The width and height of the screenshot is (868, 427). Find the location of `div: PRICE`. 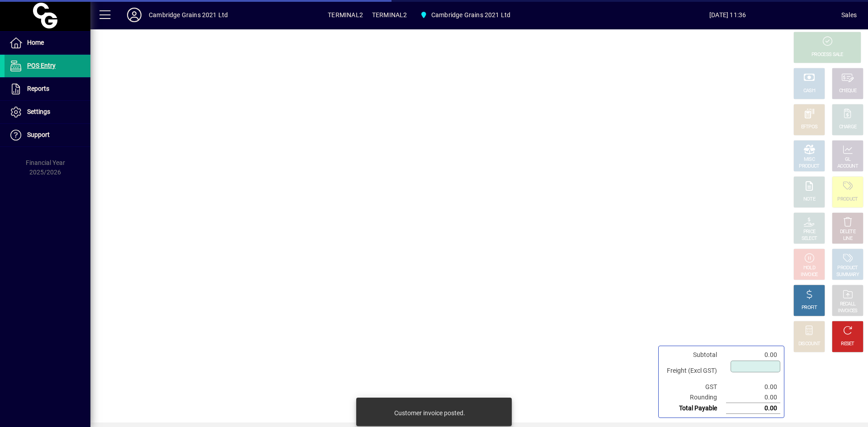

div: PRICE is located at coordinates (809, 231).